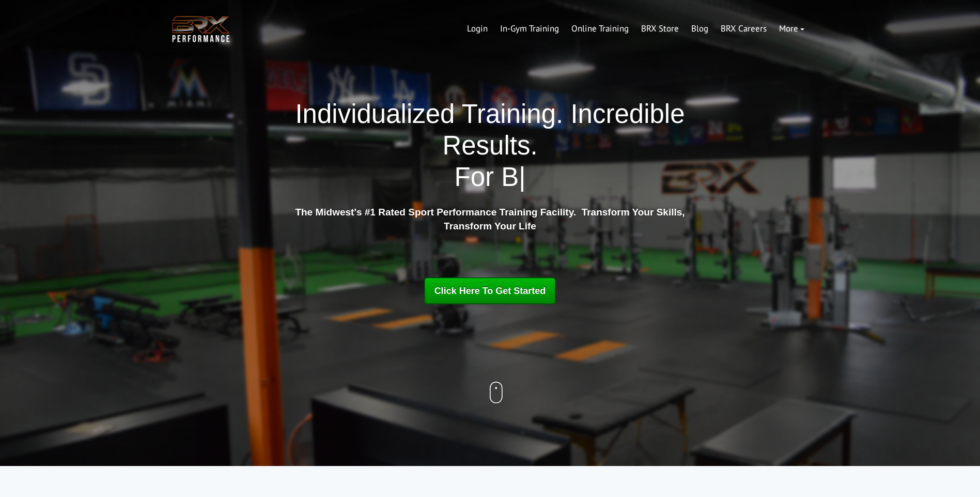 This screenshot has width=980, height=497. What do you see at coordinates (490, 219) in the screenshot?
I see `strong: The Midwest's #1 Rated Sport Performance Training Facility. Transform Your Skills, Transform Your...` at bounding box center [490, 219].